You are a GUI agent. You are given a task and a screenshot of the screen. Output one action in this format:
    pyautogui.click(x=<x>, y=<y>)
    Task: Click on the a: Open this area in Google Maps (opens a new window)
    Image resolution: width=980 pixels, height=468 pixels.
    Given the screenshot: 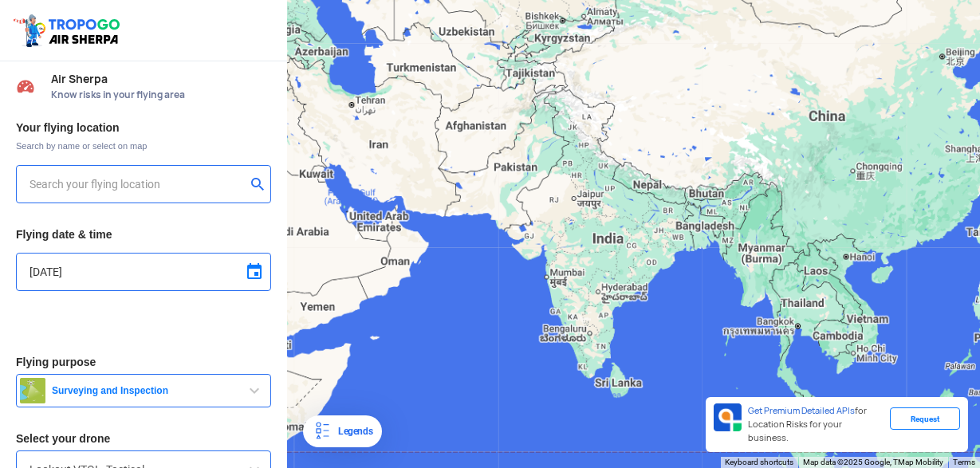 What is the action you would take?
    pyautogui.click(x=317, y=458)
    